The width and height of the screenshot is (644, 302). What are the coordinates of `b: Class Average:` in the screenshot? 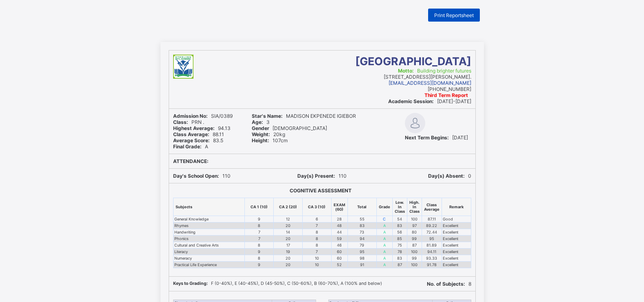 It's located at (191, 134).